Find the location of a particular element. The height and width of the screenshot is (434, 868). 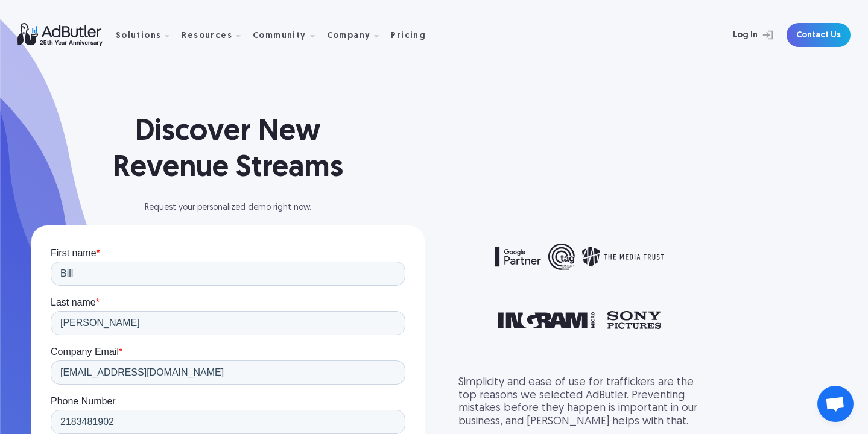

a: Contact Us is located at coordinates (818, 35).